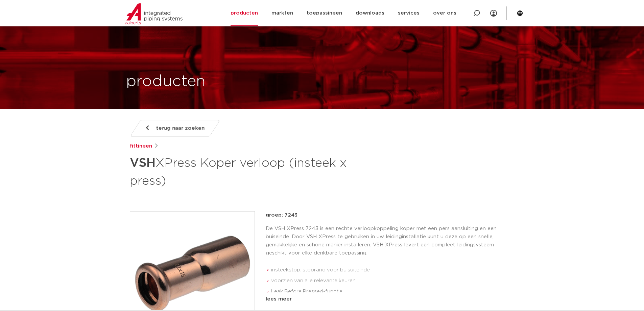 The image size is (644, 311). What do you see at coordinates (175, 128) in the screenshot?
I see `a: terug naar zoeken` at bounding box center [175, 128].